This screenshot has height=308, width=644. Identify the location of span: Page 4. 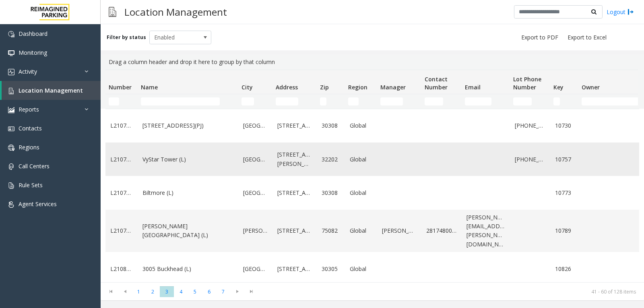
(181, 291).